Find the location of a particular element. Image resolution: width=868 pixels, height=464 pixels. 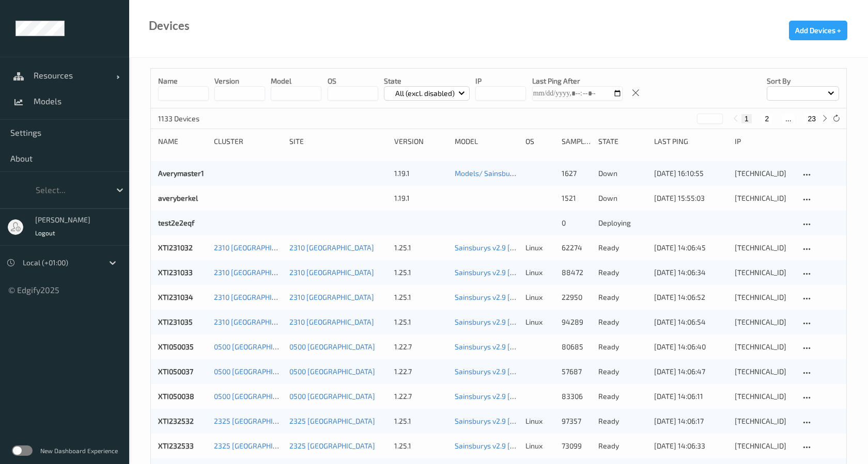

p: Name is located at coordinates (183, 81).